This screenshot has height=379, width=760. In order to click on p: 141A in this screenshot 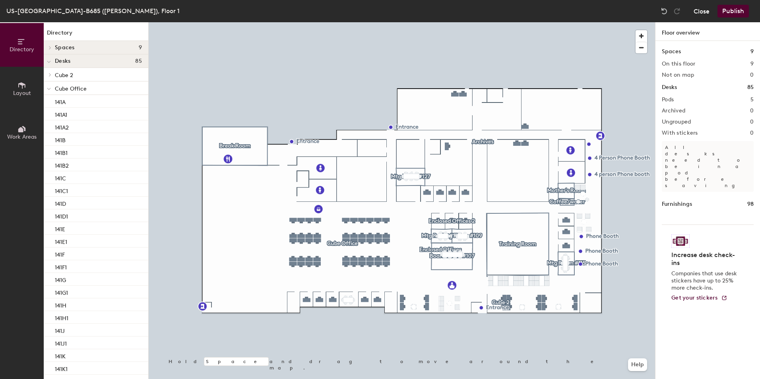, I will do `click(60, 101)`.